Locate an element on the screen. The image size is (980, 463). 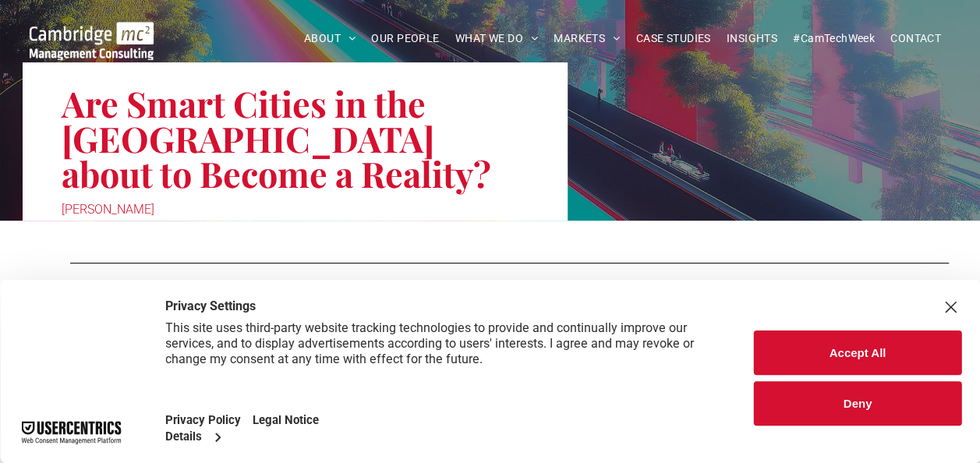
a: Your Business Transformed | Cambridge Management Consulting is located at coordinates (92, 32).